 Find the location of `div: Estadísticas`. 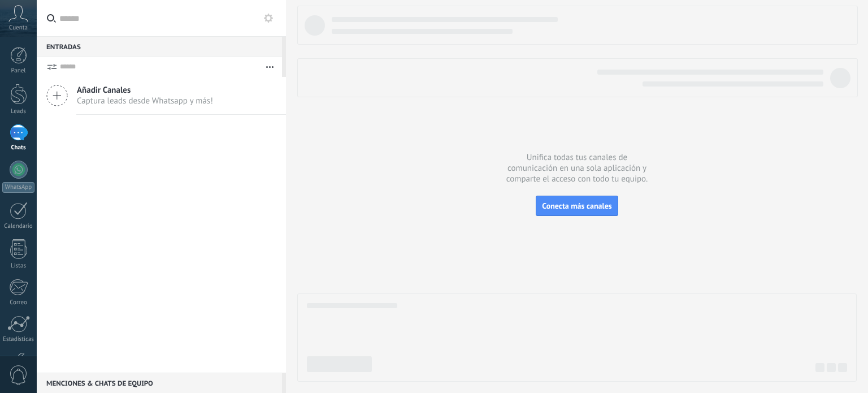

div: Estadísticas is located at coordinates (19, 340).